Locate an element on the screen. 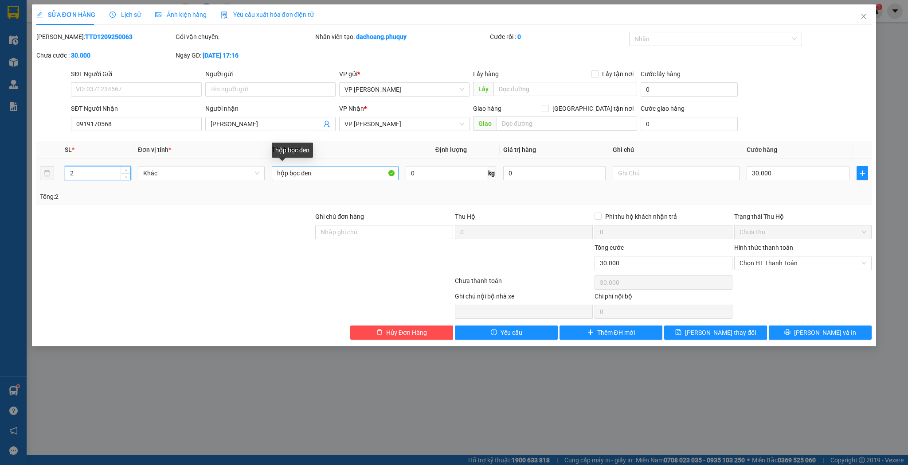 This screenshot has width=908, height=465. div: Người gửi is located at coordinates (270, 74).